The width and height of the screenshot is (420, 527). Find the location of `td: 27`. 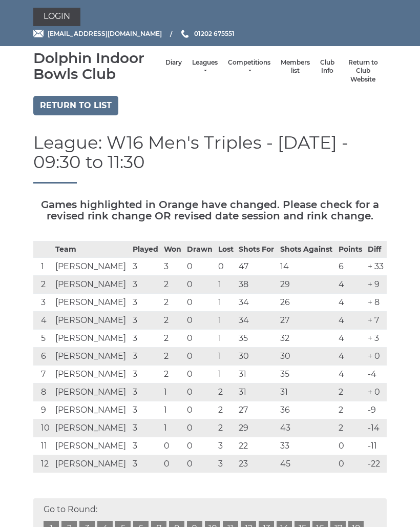

td: 27 is located at coordinates (256, 410).